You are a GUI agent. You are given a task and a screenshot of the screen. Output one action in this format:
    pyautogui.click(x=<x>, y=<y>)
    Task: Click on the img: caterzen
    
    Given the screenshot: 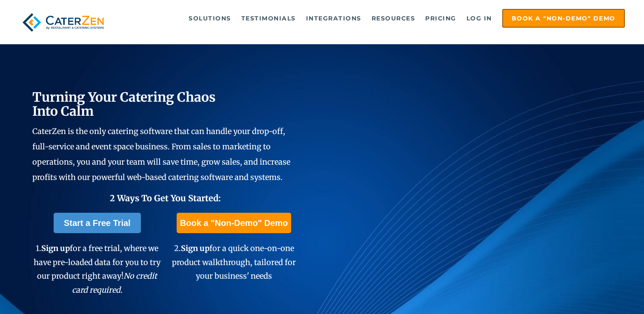 What is the action you would take?
    pyautogui.click(x=63, y=22)
    